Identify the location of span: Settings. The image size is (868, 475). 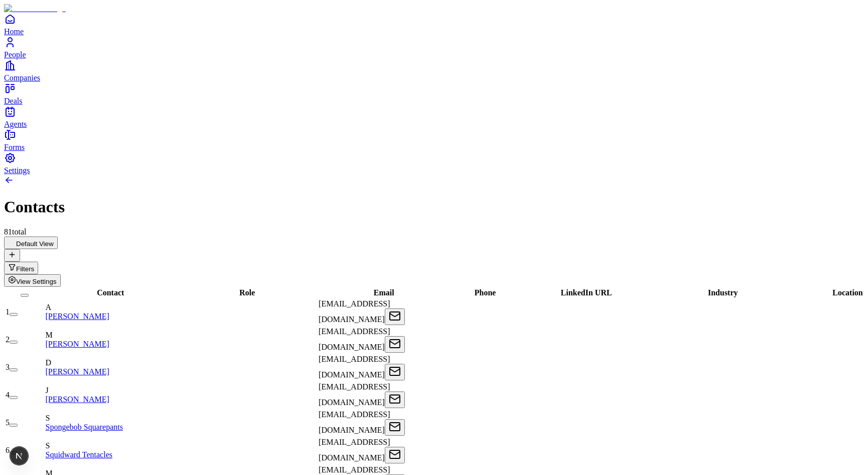
(17, 170).